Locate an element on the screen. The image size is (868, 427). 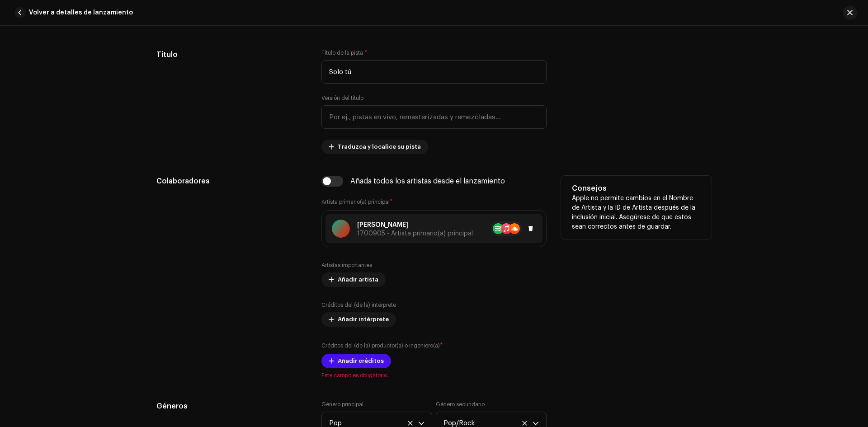
span: Añadir intérprete is located at coordinates (362, 319).